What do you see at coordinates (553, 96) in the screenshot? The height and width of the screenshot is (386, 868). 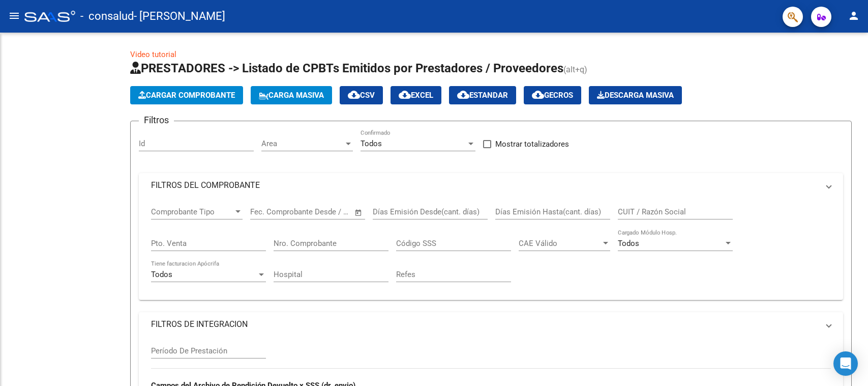 I see `button: Gecros` at bounding box center [553, 96].